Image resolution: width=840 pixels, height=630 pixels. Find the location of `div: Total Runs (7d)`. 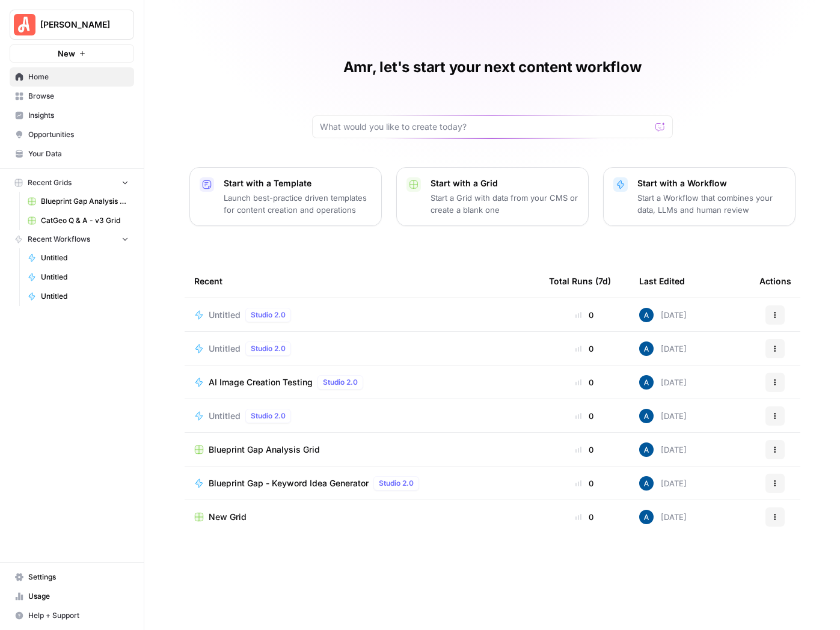

div: Total Runs (7d) is located at coordinates (580, 281).